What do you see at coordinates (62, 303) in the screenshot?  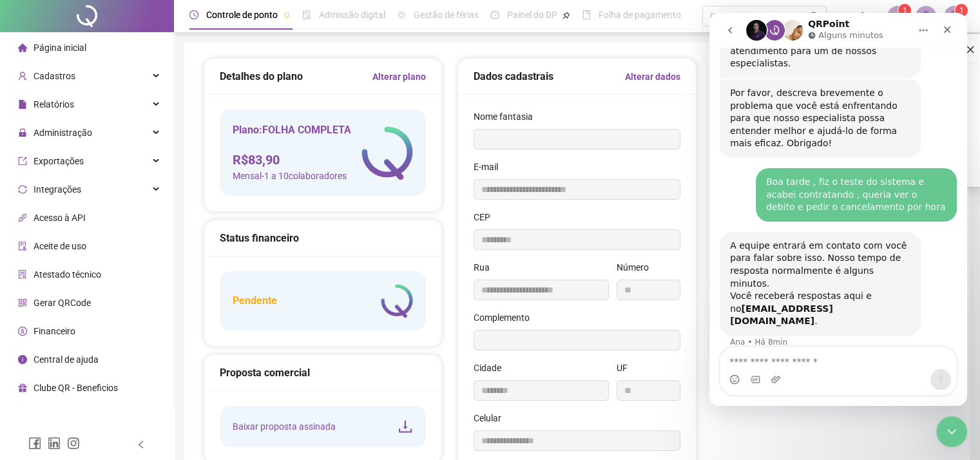 I see `span: Gerar QRCode` at bounding box center [62, 303].